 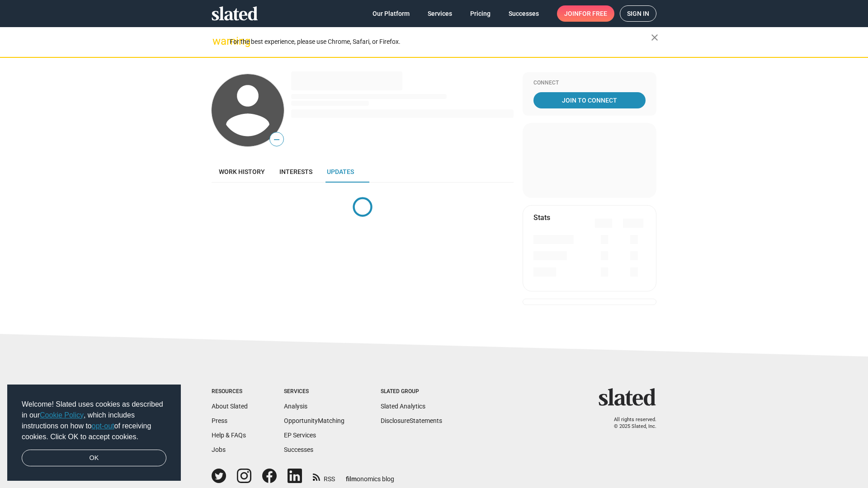 I want to click on a: Join To Connect, so click(x=589, y=100).